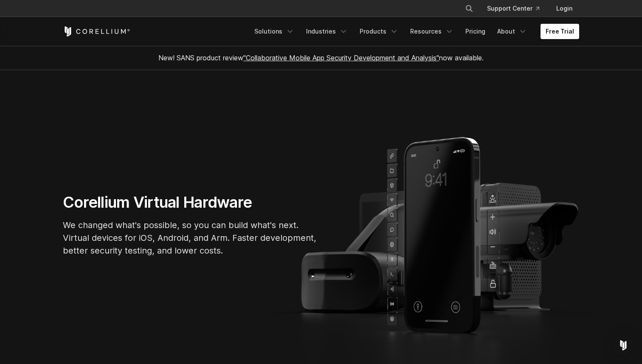  Describe the element at coordinates (321, 58) in the screenshot. I see `span: New! SANS product review now available.` at that location.